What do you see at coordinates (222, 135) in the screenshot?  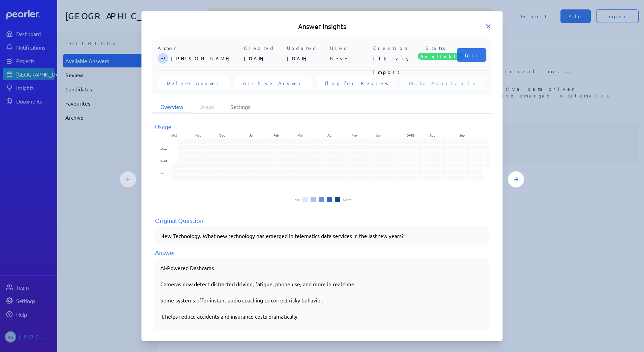 I see `text: Dec` at bounding box center [222, 135].